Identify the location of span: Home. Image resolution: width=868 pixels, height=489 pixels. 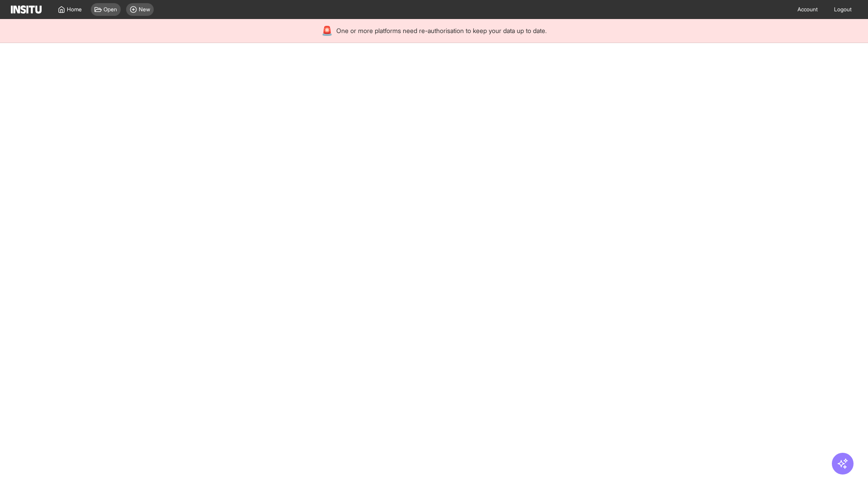
(74, 10).